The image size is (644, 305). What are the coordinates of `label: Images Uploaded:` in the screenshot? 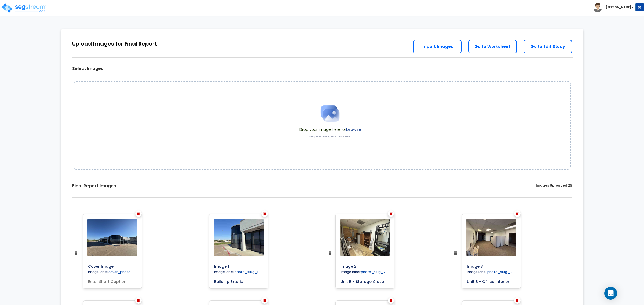 It's located at (554, 186).